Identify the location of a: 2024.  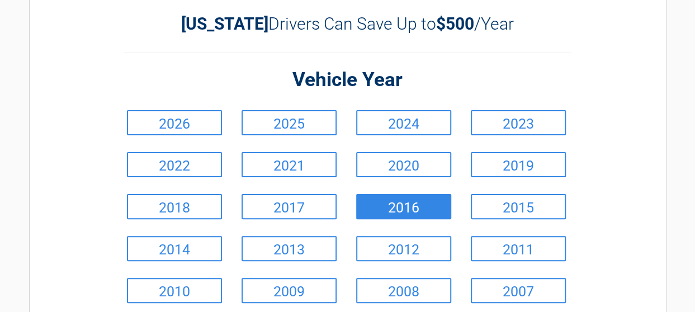
(403, 122).